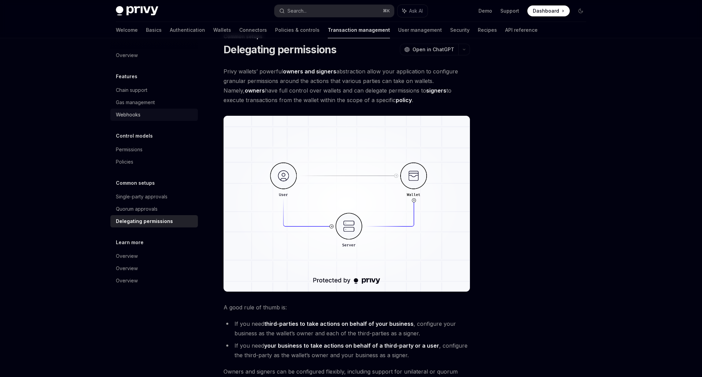  I want to click on a: Quorum approvals, so click(154, 209).